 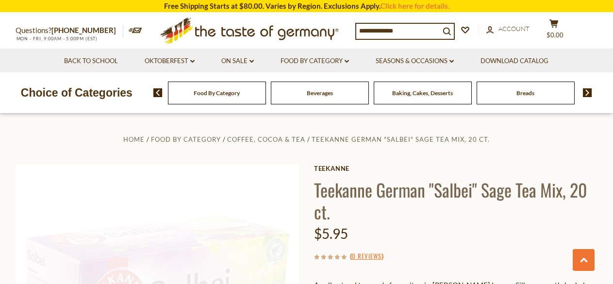 What do you see at coordinates (555, 35) in the screenshot?
I see `span: $0.00` at bounding box center [555, 35].